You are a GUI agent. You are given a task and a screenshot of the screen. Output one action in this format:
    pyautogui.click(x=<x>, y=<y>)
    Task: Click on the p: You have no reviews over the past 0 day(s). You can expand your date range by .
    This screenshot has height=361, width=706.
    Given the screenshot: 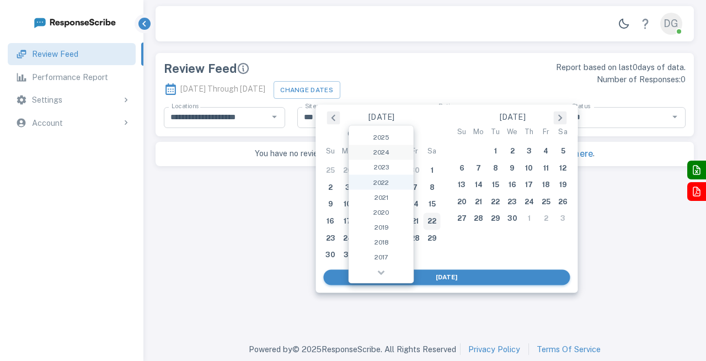 What is the action you would take?
    pyautogui.click(x=425, y=154)
    